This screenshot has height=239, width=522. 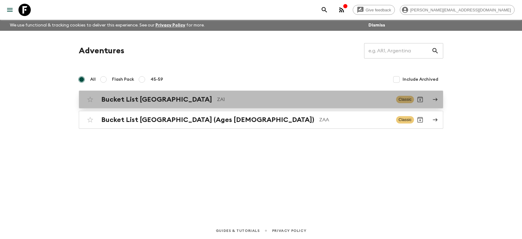 I want to click on input: e.g. AR1, Argentina, so click(x=398, y=51).